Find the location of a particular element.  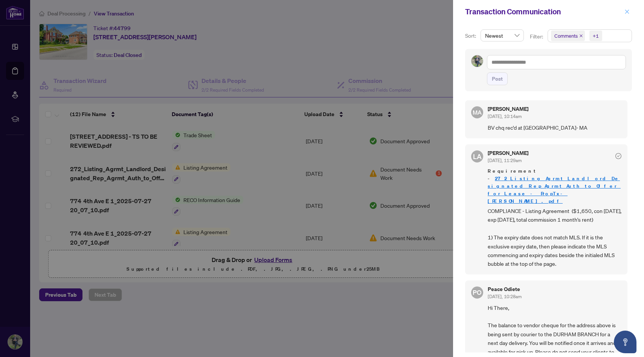

button: Post is located at coordinates (497, 79).